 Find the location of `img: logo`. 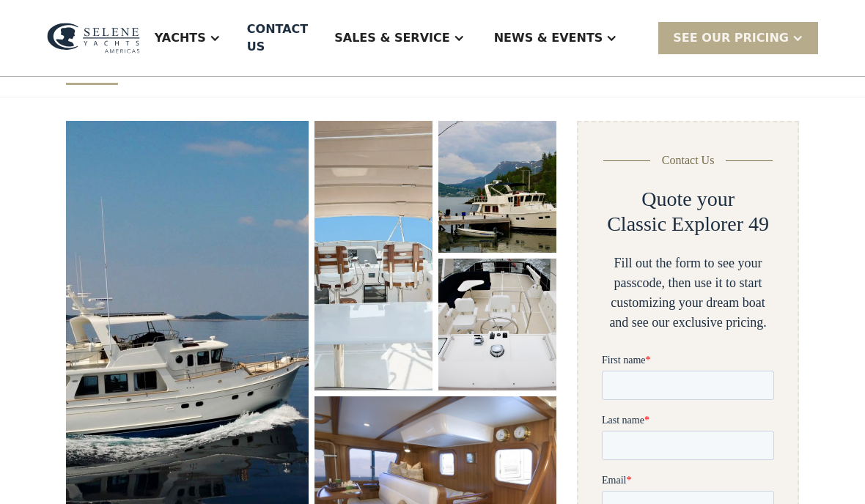

img: logo is located at coordinates (93, 38).